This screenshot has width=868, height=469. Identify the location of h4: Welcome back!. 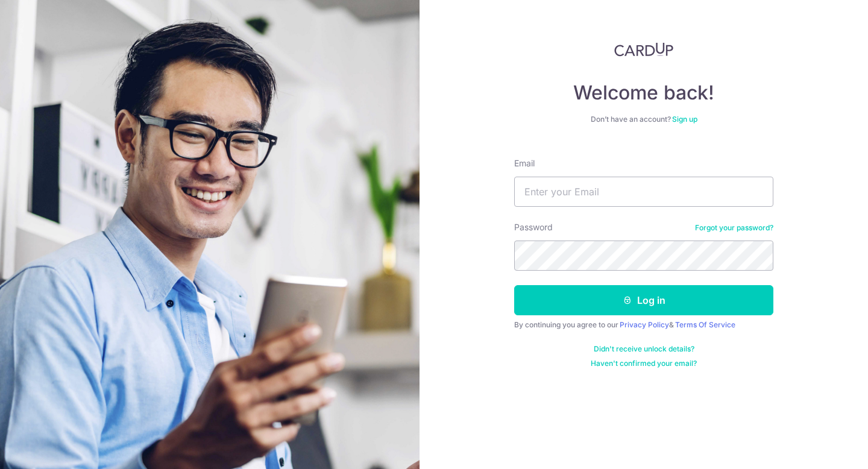
(644, 93).